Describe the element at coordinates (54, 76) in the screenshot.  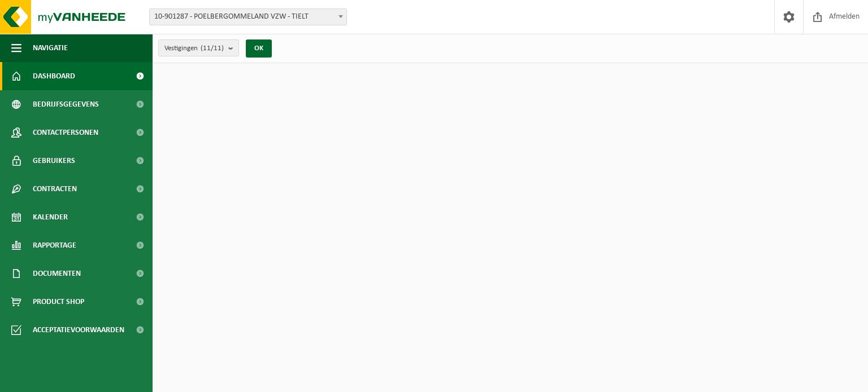
I see `span: Dashboard` at that location.